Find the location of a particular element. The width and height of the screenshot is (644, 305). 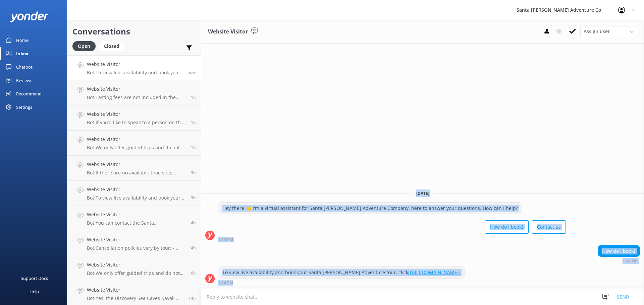

div: Home is located at coordinates (22, 40).